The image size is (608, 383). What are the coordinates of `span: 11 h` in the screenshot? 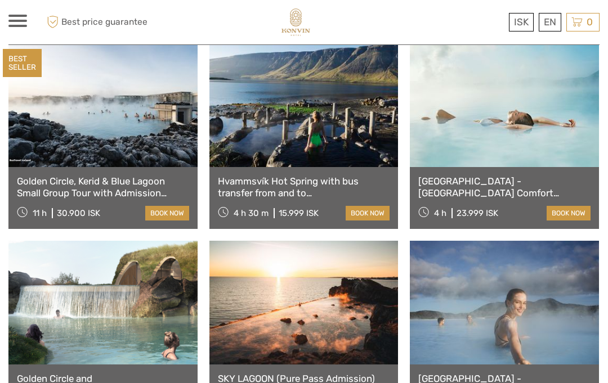 It's located at (39, 213).